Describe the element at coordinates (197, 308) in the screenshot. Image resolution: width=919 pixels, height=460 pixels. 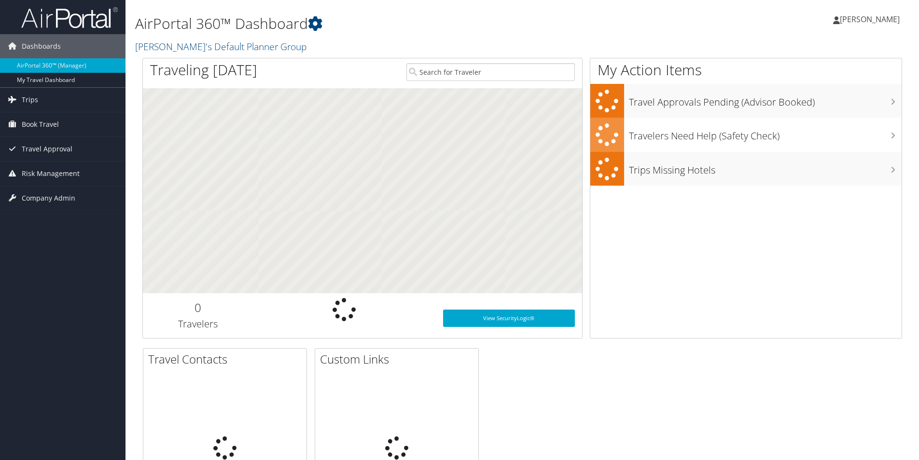
I see `h2: 0` at that location.